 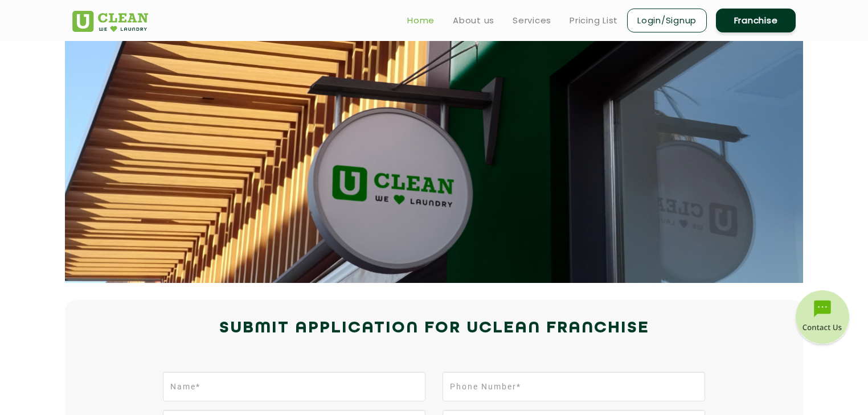 I want to click on a: Login/Signup, so click(x=667, y=20).